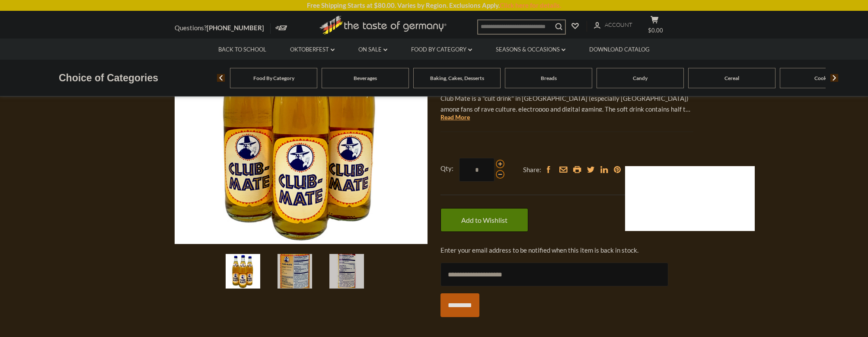 The width and height of the screenshot is (868, 337). What do you see at coordinates (732, 78) in the screenshot?
I see `a: Cereal` at bounding box center [732, 78].